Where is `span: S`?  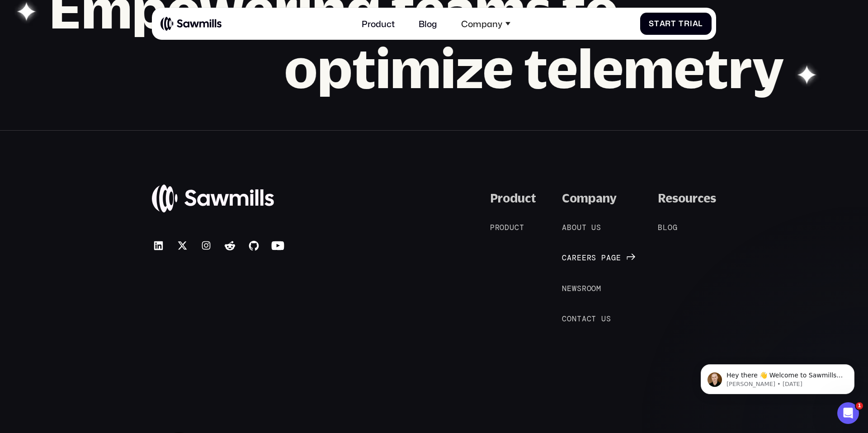 span: S is located at coordinates (652, 23).